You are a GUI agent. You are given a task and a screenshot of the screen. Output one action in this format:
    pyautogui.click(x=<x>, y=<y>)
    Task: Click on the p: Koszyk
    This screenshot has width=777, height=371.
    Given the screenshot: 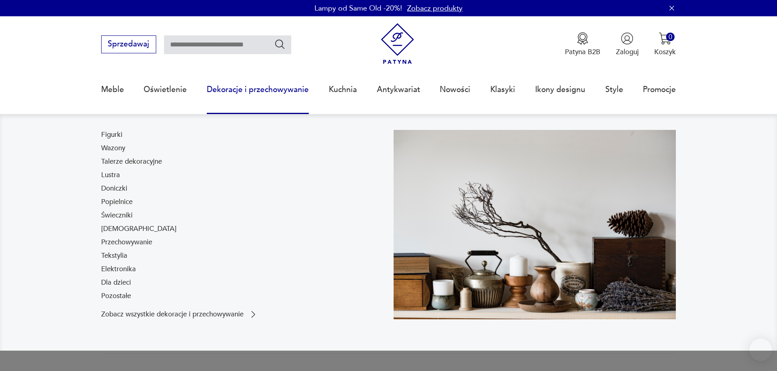 What is the action you would take?
    pyautogui.click(x=664, y=52)
    